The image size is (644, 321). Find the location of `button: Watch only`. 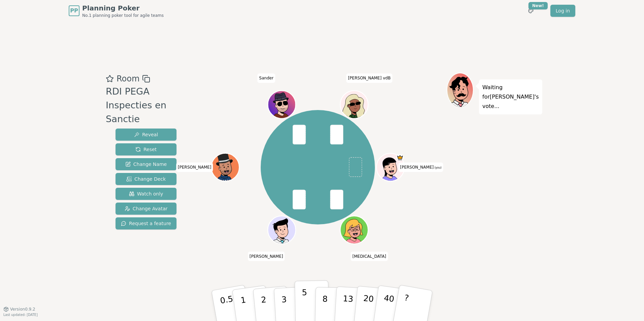

button: Watch only is located at coordinates (146, 194).